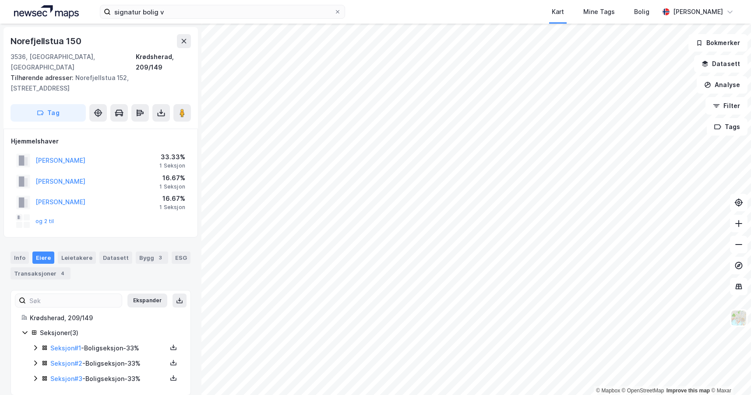 The image size is (751, 395). What do you see at coordinates (66, 348) in the screenshot?
I see `a: Seksjon#1` at bounding box center [66, 348].